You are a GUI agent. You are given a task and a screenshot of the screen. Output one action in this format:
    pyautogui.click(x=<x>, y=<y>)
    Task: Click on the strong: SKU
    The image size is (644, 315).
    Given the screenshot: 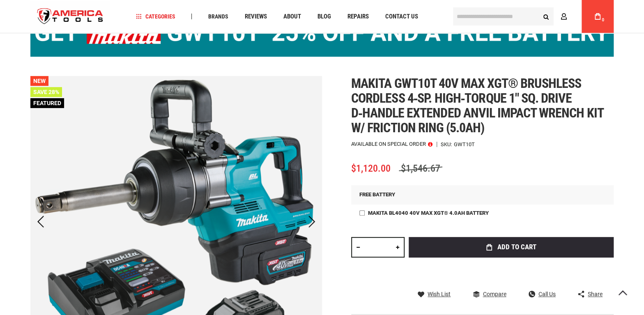 What is the action you would take?
    pyautogui.click(x=447, y=144)
    